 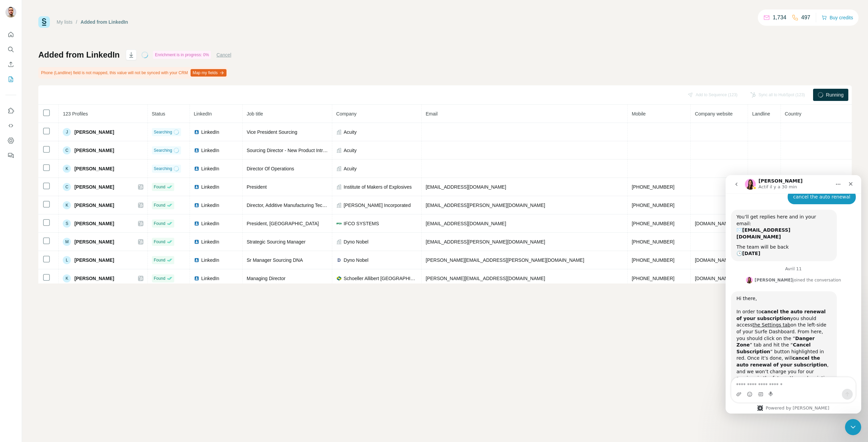 I want to click on button: Map my fields, so click(x=208, y=73).